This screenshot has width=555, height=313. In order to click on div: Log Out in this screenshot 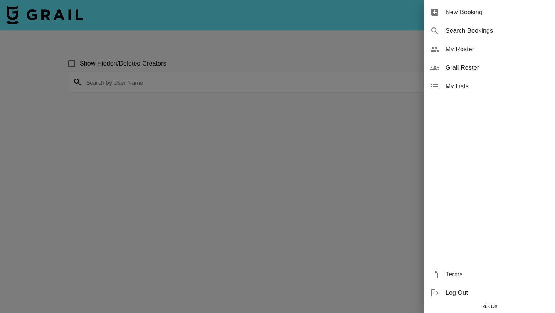, I will do `click(490, 293)`.